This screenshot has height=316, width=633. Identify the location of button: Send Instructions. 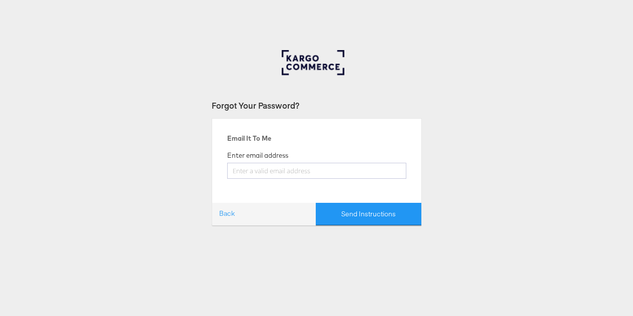
(368, 214).